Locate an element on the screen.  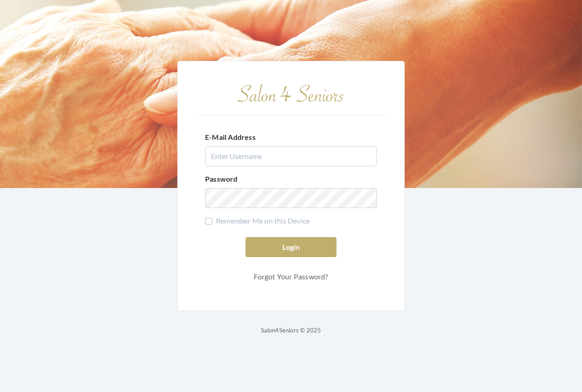
input: Enter Username is located at coordinates (291, 156).